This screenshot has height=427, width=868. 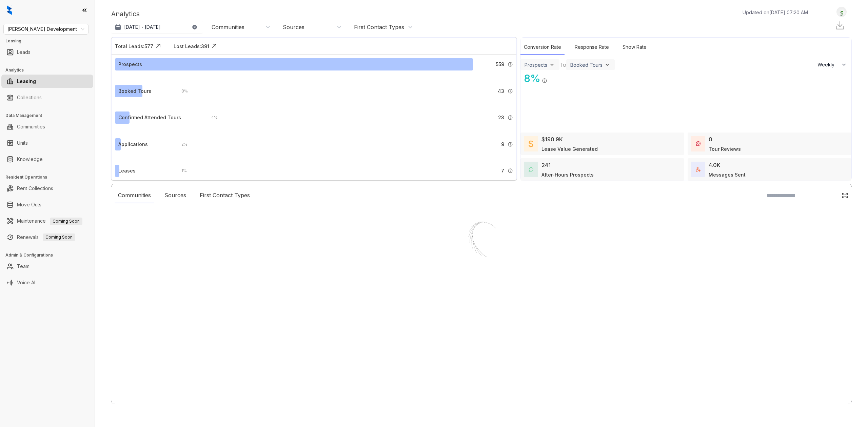 I want to click on li: Maintenance, so click(x=47, y=221).